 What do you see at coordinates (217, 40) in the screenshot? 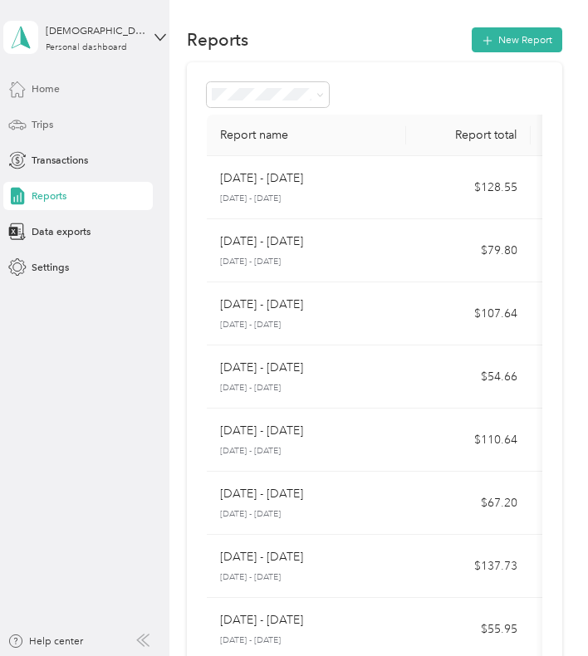
I see `h1: Reports` at bounding box center [217, 40].